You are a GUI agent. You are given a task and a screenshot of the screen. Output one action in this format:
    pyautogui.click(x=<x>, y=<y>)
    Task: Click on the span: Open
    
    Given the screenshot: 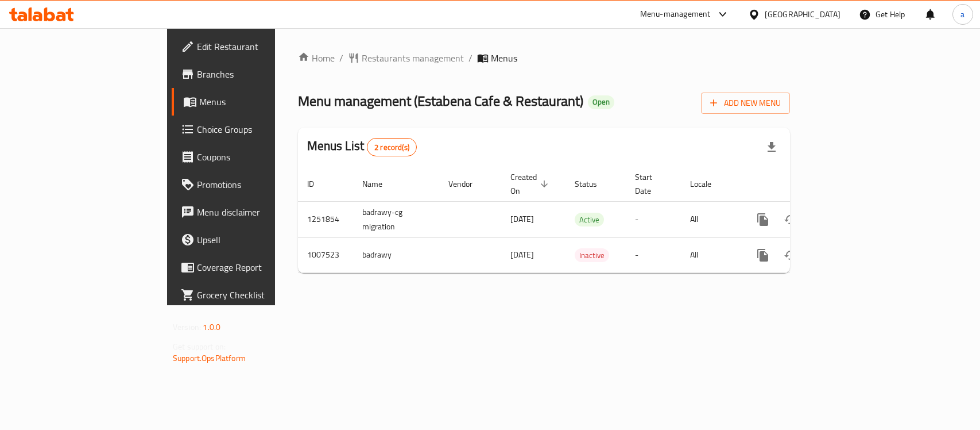 What is the action you would take?
    pyautogui.click(x=601, y=101)
    